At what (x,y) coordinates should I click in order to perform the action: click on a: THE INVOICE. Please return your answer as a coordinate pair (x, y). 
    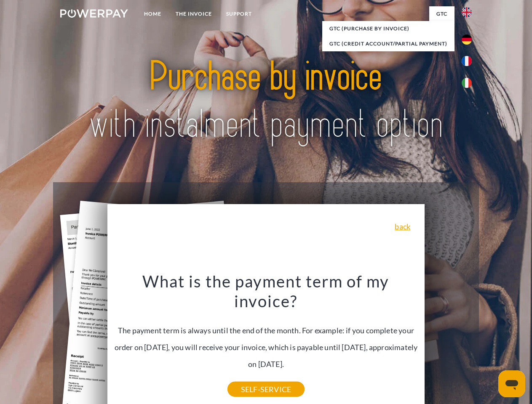
    Looking at the image, I should click on (194, 14).